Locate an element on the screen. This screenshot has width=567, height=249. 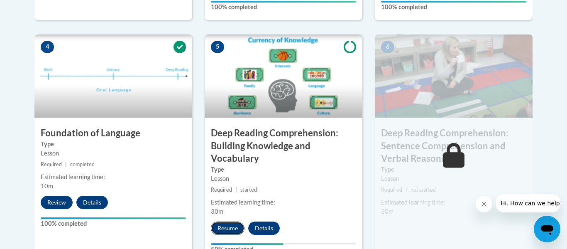
span: 5 is located at coordinates (218, 47).